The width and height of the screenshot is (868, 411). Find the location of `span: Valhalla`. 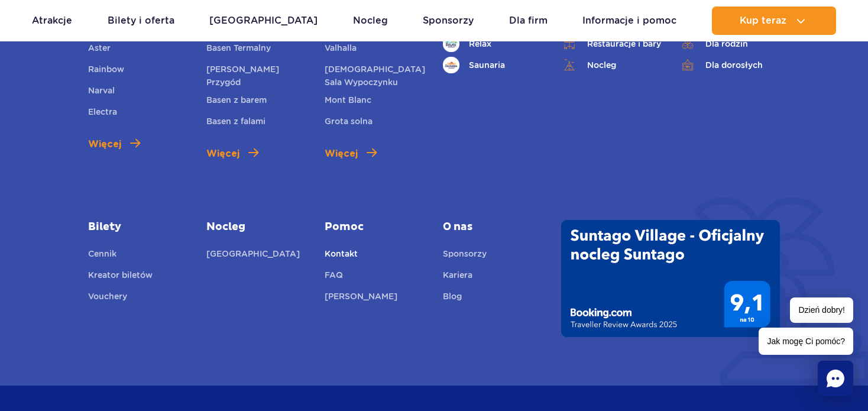

span: Valhalla is located at coordinates (340, 48).